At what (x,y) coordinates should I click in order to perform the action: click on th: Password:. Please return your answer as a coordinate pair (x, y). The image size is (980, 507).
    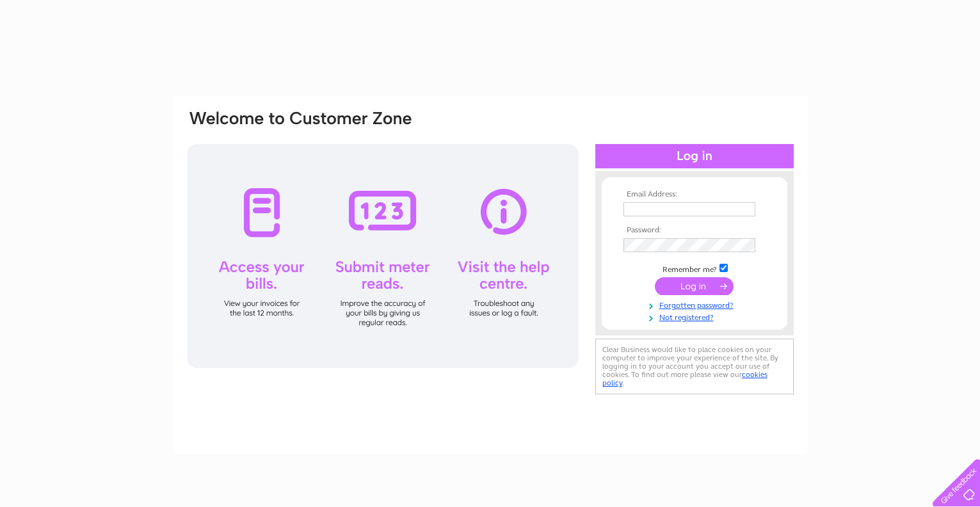
    Looking at the image, I should click on (694, 230).